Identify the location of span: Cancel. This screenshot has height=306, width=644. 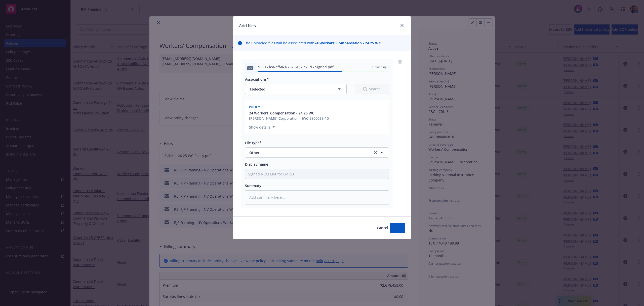
(382, 227).